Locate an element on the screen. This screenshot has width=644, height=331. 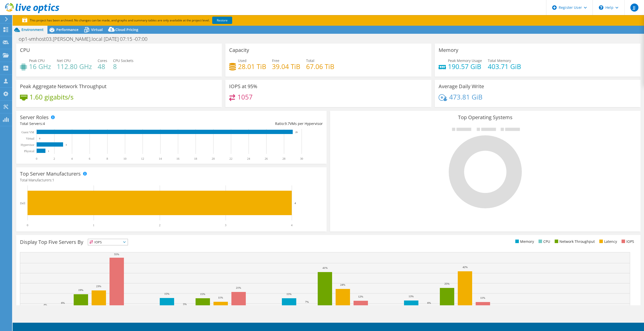
text: 4% is located at coordinates (45, 305).